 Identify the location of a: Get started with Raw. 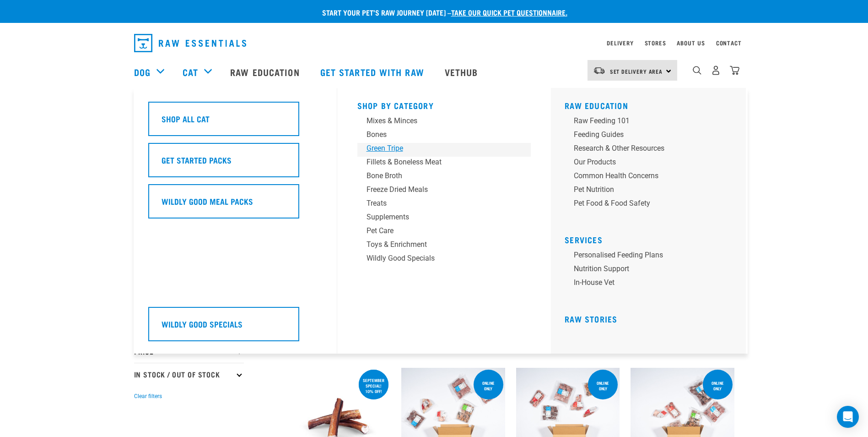
(373, 72).